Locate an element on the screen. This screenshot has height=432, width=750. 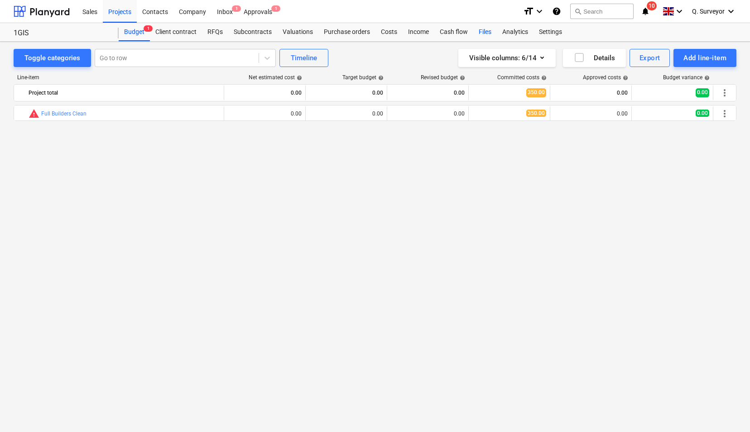
div: Analytics is located at coordinates (515, 32).